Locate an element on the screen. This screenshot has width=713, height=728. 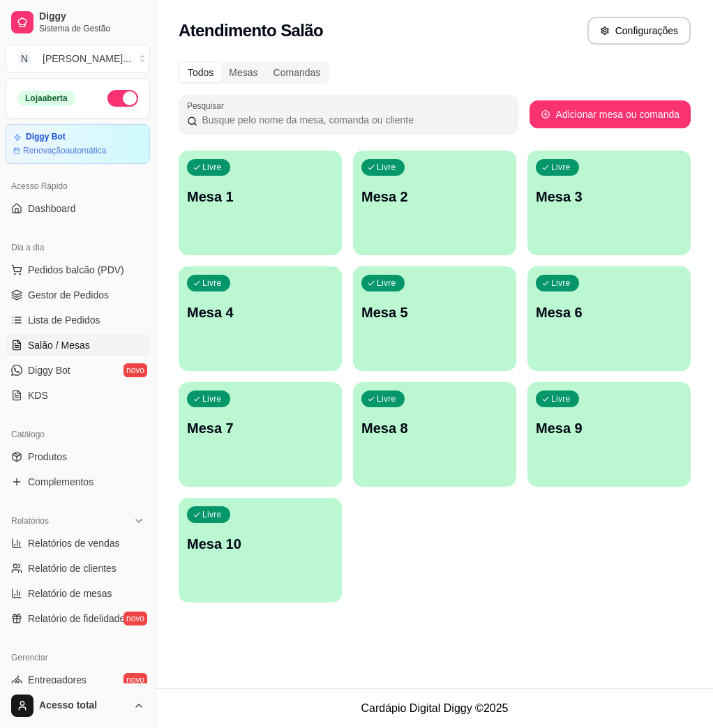
a: Dashboard is located at coordinates (77, 208).